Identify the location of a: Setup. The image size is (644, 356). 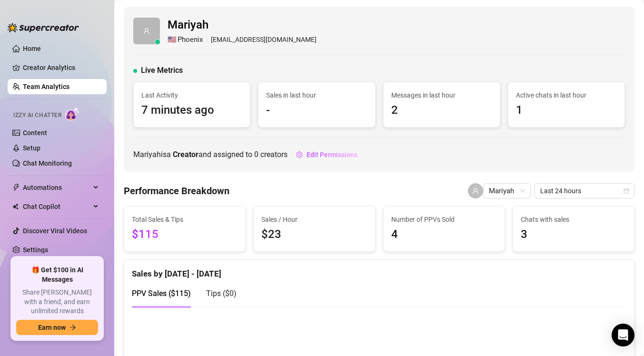
(31, 148).